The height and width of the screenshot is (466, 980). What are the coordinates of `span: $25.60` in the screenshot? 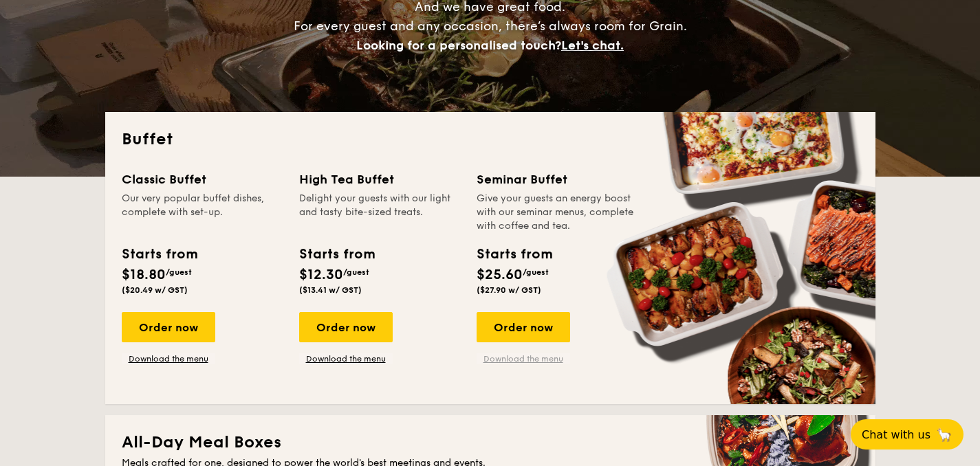 It's located at (499, 275).